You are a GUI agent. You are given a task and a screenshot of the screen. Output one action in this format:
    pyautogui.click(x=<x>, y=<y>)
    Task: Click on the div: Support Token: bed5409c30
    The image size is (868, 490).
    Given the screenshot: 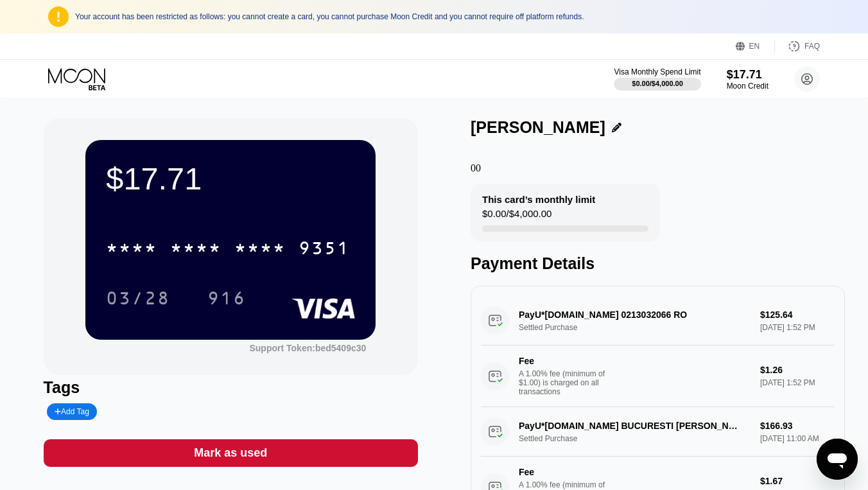 What is the action you would take?
    pyautogui.click(x=308, y=348)
    